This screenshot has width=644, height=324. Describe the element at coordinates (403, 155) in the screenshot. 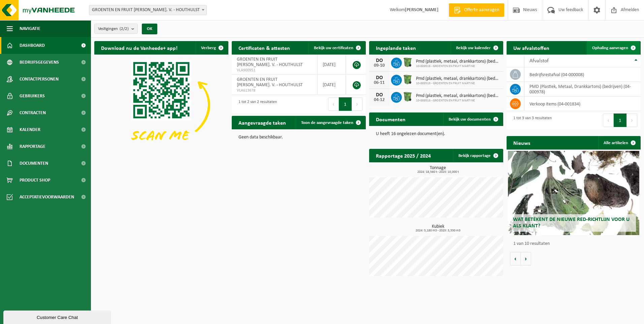

I see `h2: Rapportage 2025 / 2024` at that location.